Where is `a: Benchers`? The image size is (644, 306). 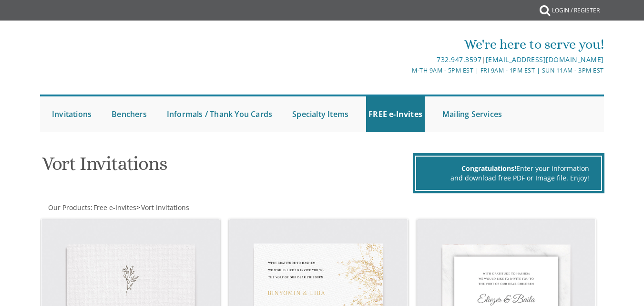 a: Benchers is located at coordinates (129, 114).